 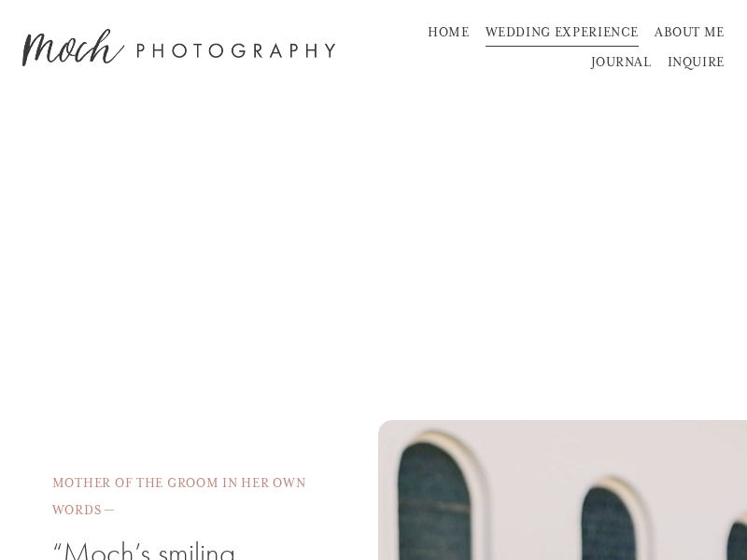 I want to click on img: Moch Snyder Photography | Destination Wedding &amp; Lifestyle Film Photographer, so click(x=178, y=48).